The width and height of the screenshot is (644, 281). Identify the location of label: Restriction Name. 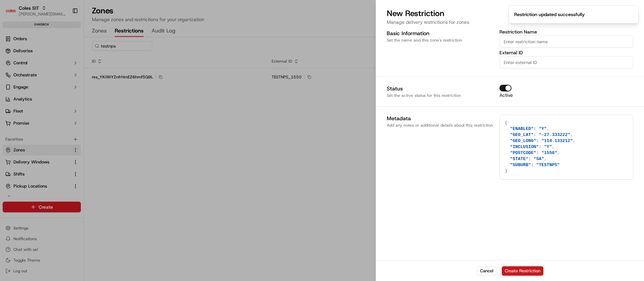
(566, 32).